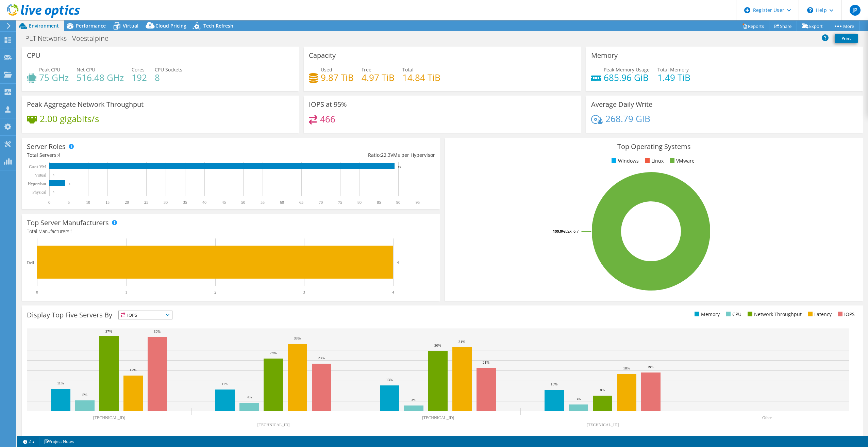  I want to click on tspan: ESXi 6.7, so click(572, 230).